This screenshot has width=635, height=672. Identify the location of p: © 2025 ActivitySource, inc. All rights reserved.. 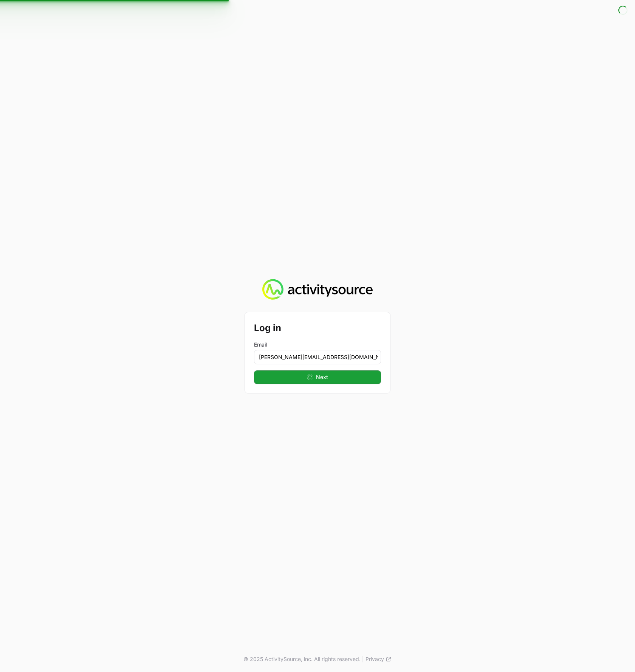
(302, 659).